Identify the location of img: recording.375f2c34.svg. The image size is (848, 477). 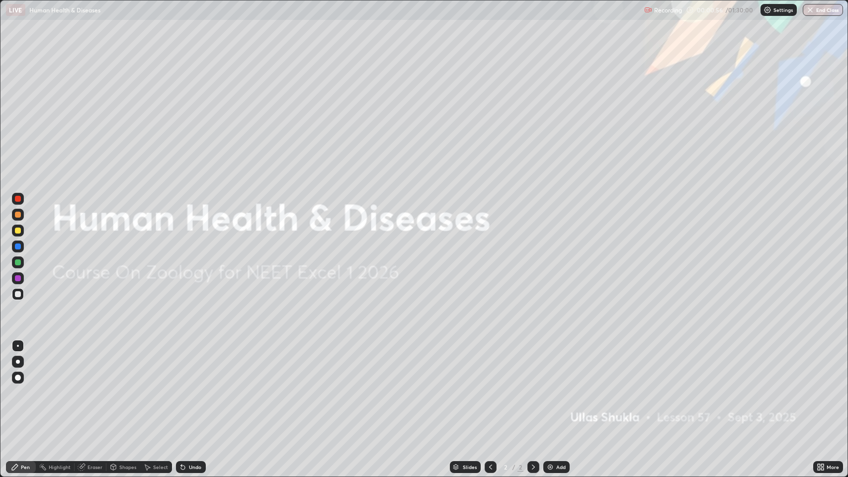
(648, 10).